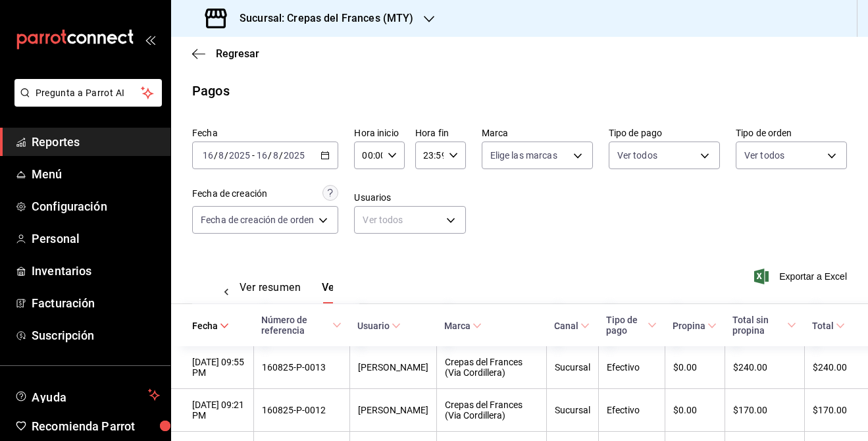 Image resolution: width=868 pixels, height=441 pixels. What do you see at coordinates (88, 93) in the screenshot?
I see `button: Pregunta a Parrot AI` at bounding box center [88, 93].